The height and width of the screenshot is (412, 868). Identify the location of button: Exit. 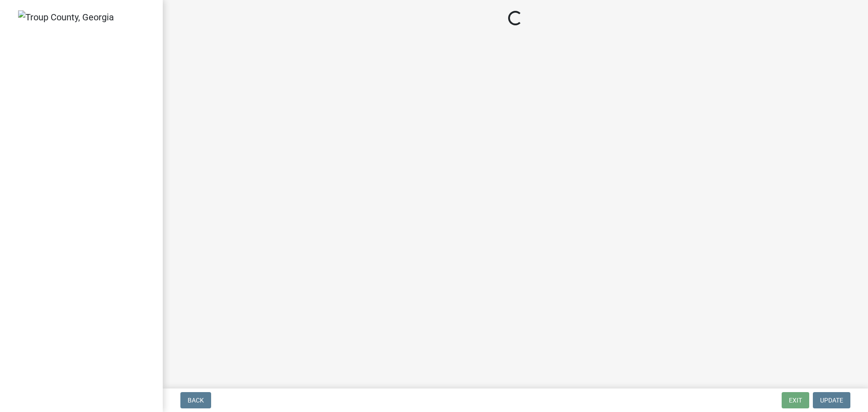
(795, 400).